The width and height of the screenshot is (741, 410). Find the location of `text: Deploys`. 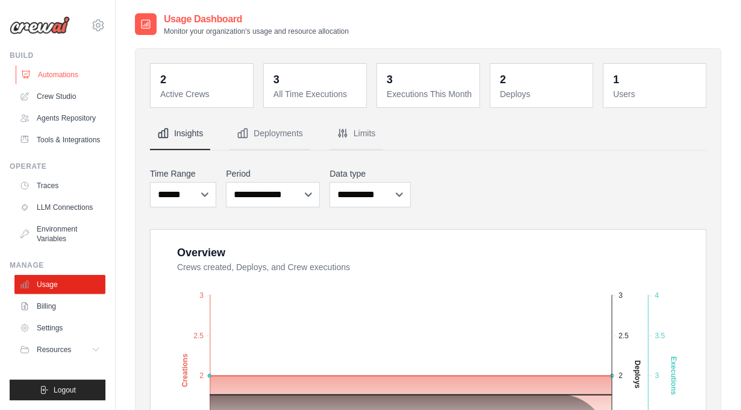

text: Deploys is located at coordinates (638, 374).